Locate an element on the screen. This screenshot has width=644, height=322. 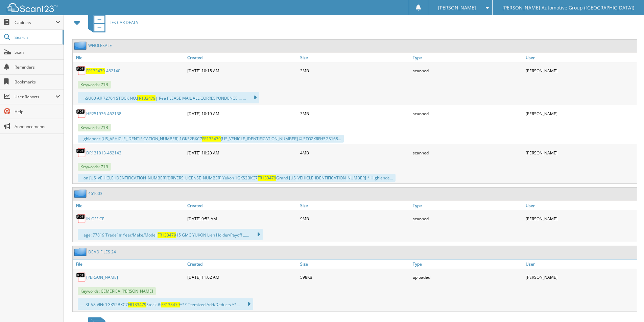
a: LFS CAR DEALS is located at coordinates (111, 23).